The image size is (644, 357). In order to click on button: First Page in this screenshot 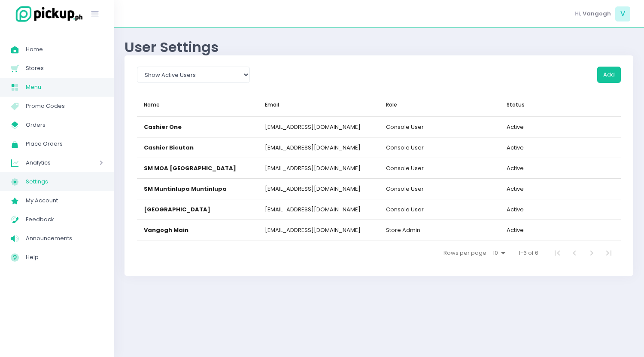, I will do `click(557, 253)`.